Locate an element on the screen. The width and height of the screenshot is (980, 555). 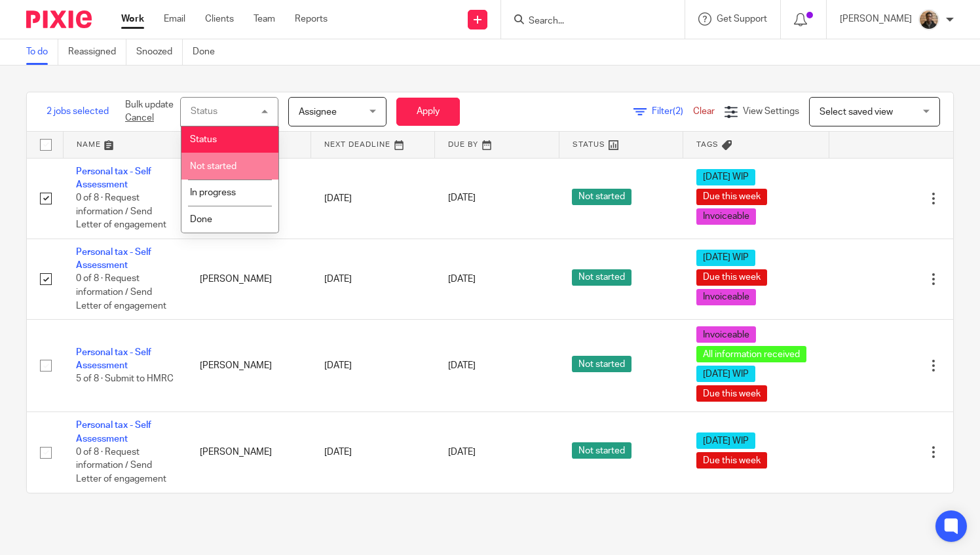
p: Bulk update is located at coordinates (150, 111).